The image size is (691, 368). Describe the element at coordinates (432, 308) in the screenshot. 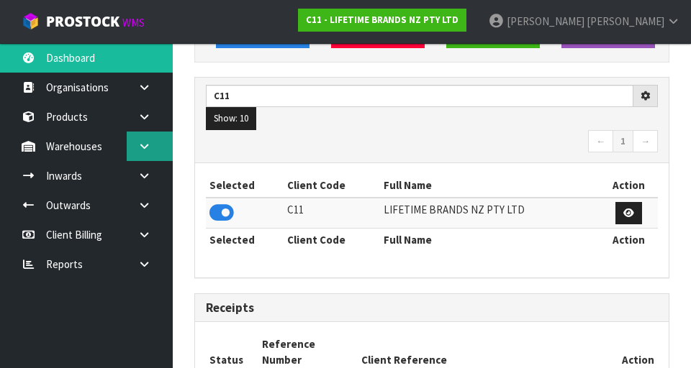

I see `h3: Receipts` at that location.